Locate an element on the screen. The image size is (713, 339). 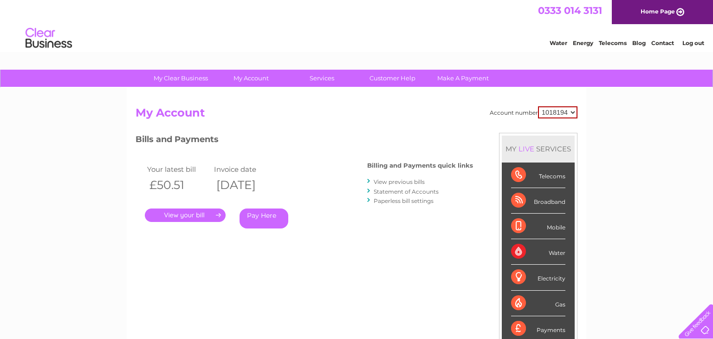
a: Services is located at coordinates (322, 78).